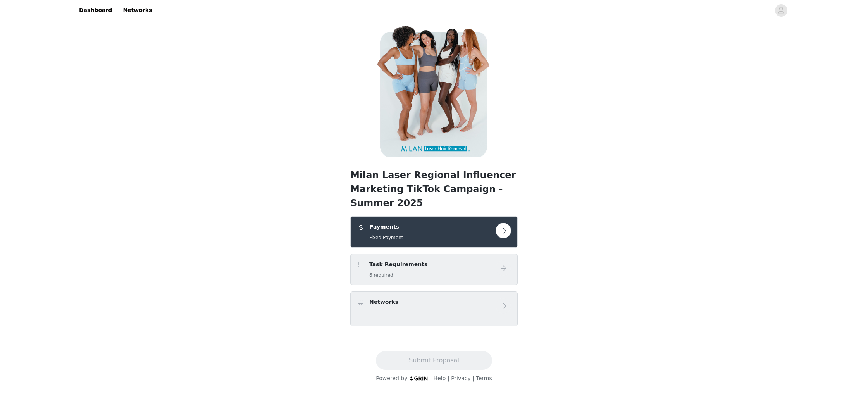 The image size is (868, 398). I want to click on h4: Networks, so click(384, 302).